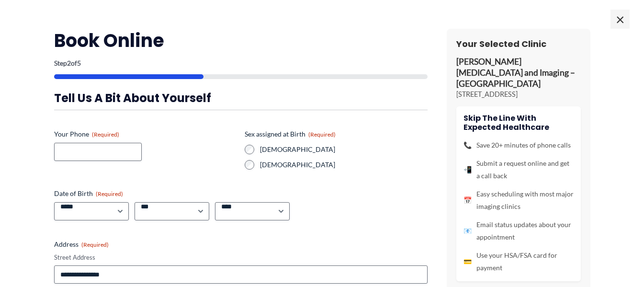 This screenshot has width=644, height=287. What do you see at coordinates (81, 245) in the screenshot?
I see `legend: Address` at bounding box center [81, 245].